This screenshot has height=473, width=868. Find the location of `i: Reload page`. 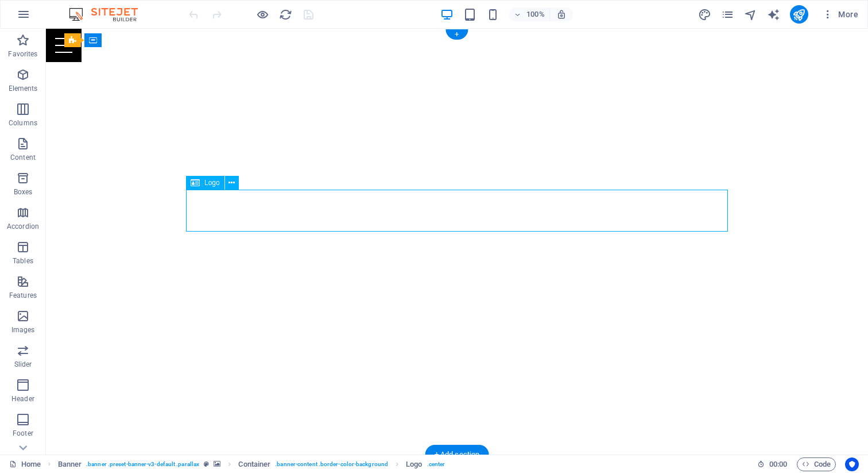

i: Reload page is located at coordinates (286, 15).